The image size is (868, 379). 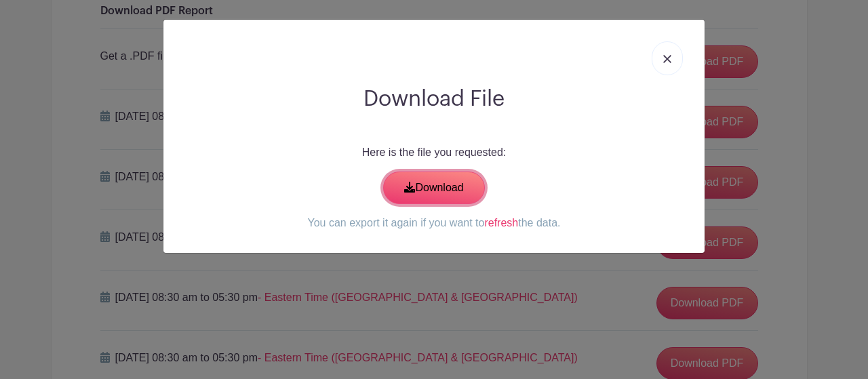 I want to click on a: Download, so click(x=434, y=188).